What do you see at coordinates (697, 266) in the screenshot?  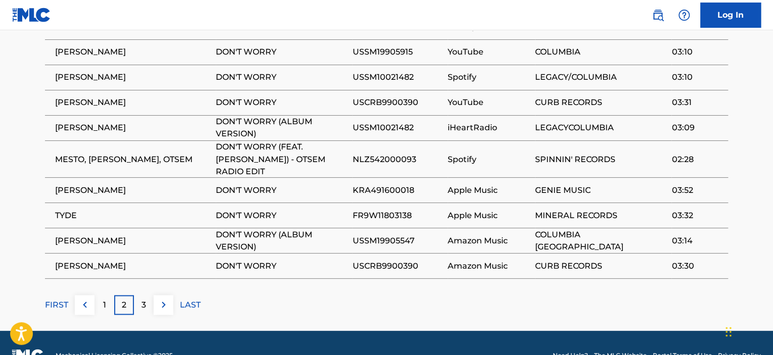 I see `span: 03:30` at bounding box center [697, 266].